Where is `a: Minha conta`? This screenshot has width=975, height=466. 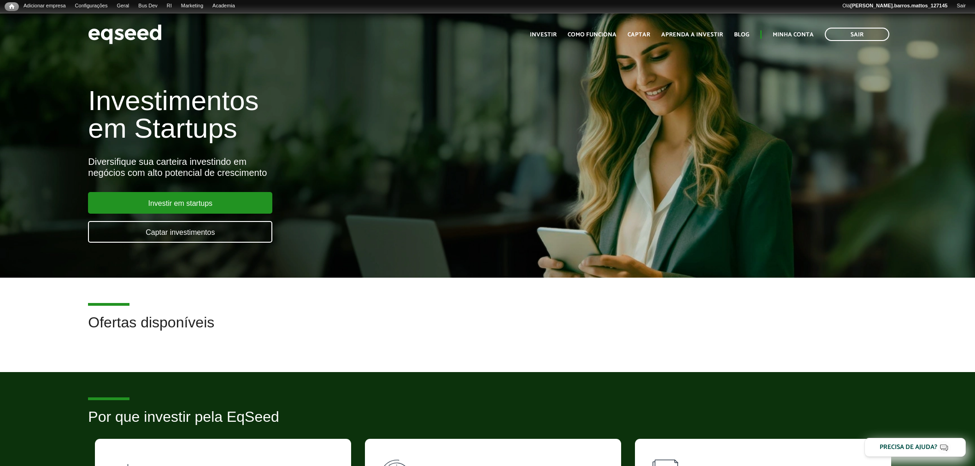 a: Minha conta is located at coordinates (793, 35).